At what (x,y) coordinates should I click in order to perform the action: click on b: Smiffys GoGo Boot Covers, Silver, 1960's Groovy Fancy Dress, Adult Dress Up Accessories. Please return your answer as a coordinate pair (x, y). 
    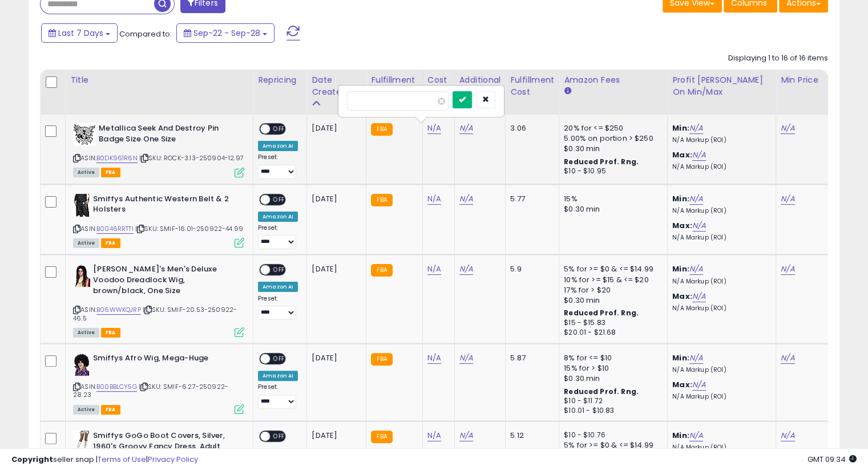
    Looking at the image, I should click on (162, 448).